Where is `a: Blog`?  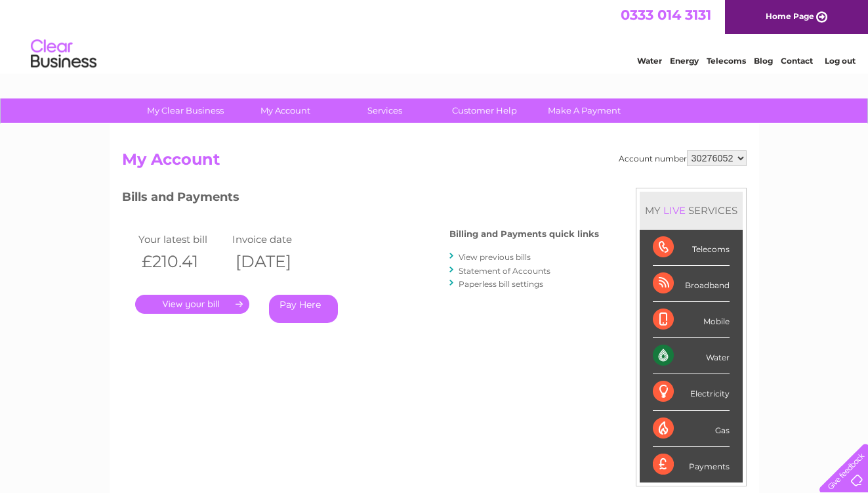 a: Blog is located at coordinates (764, 61).